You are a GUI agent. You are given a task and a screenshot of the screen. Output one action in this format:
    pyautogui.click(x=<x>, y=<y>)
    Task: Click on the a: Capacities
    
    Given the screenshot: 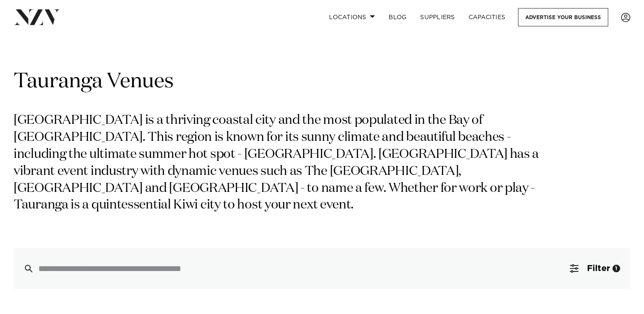 What is the action you would take?
    pyautogui.click(x=487, y=17)
    